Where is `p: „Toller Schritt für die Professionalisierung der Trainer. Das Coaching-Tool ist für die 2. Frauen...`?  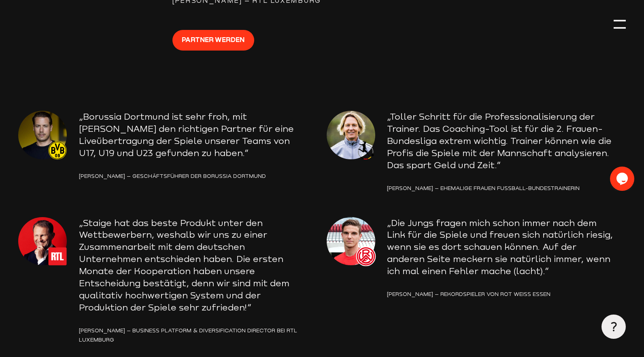
p: „Toller Schritt für die Professionalisierung der Trainer. Das Coaching-Tool ist für die 2. Frauen... is located at coordinates (506, 141).